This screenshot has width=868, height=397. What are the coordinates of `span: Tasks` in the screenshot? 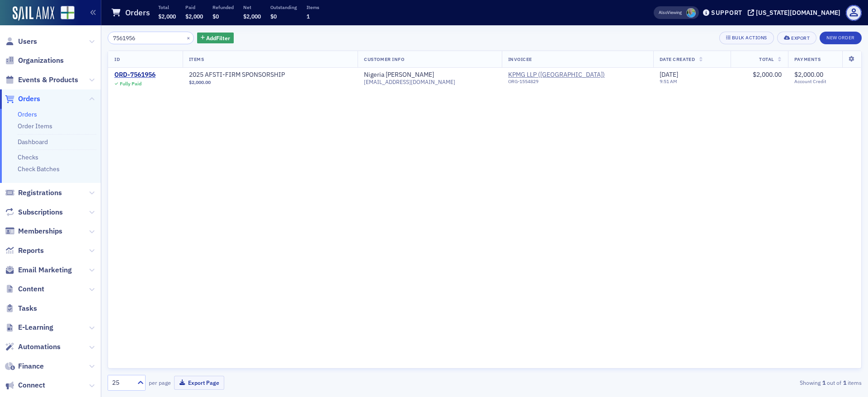 It's located at (28, 309).